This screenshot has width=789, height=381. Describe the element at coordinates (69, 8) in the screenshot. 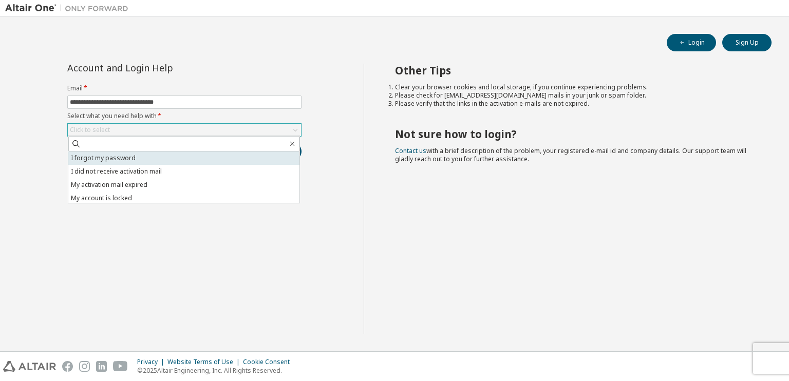

I see `img: Altair One` at that location.